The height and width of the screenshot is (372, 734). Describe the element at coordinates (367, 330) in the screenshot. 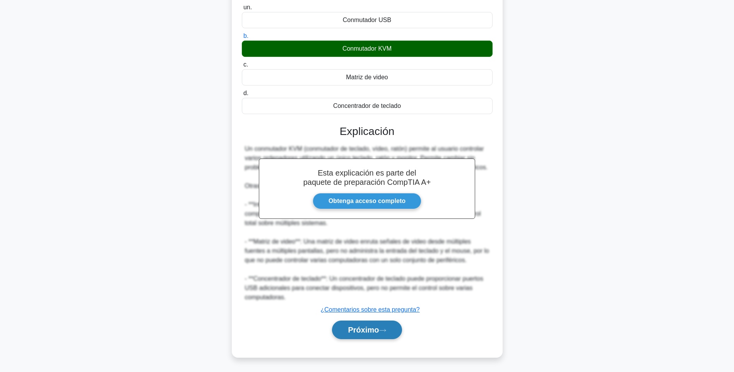

I see `button: Próximo` at that location.